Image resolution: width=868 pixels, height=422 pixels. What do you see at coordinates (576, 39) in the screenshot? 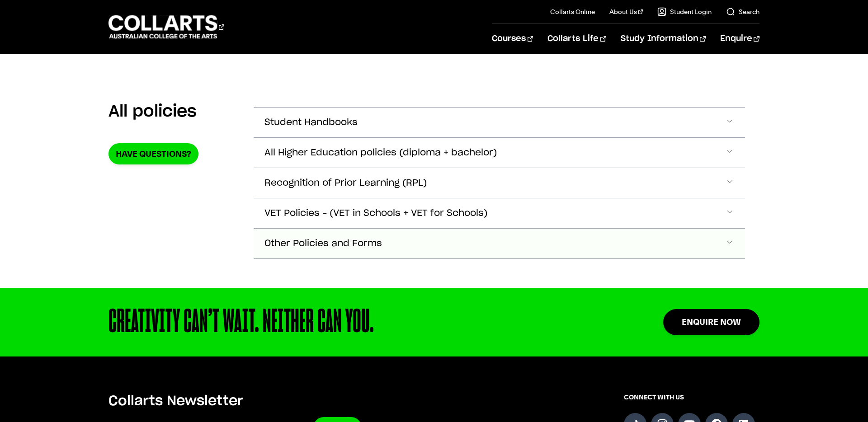
I see `a: Collarts Life` at bounding box center [576, 39].